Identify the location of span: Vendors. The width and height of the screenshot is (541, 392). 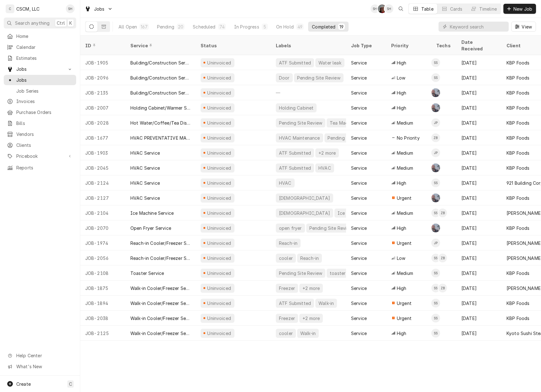
(45, 134).